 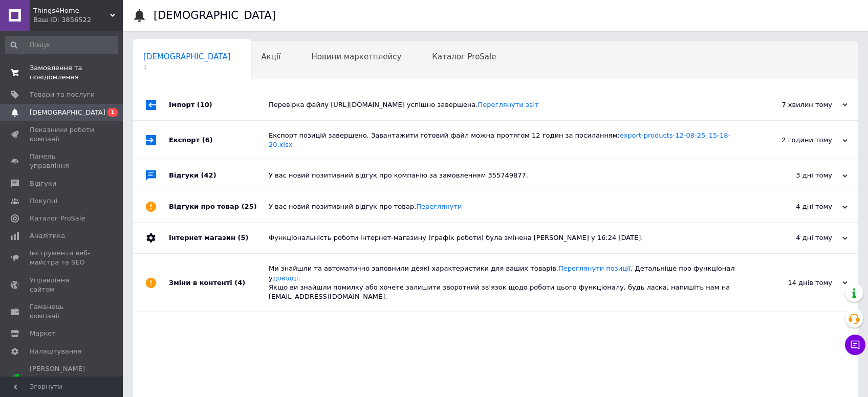 I want to click on span: (42), so click(x=209, y=175).